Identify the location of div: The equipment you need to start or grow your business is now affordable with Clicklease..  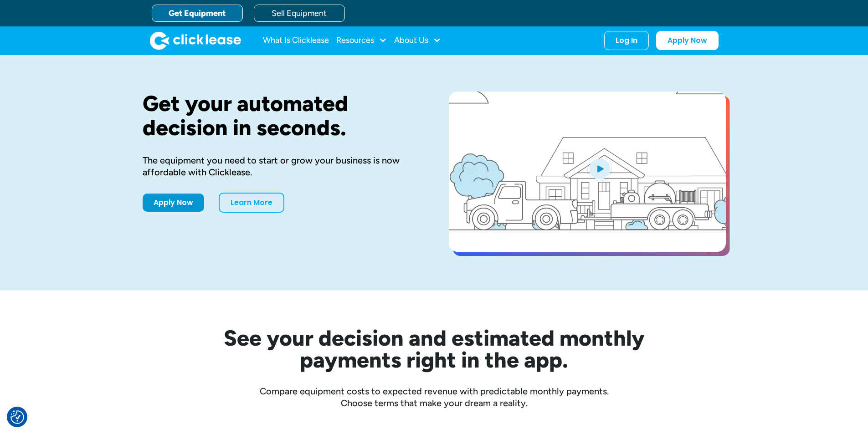
(281, 167).